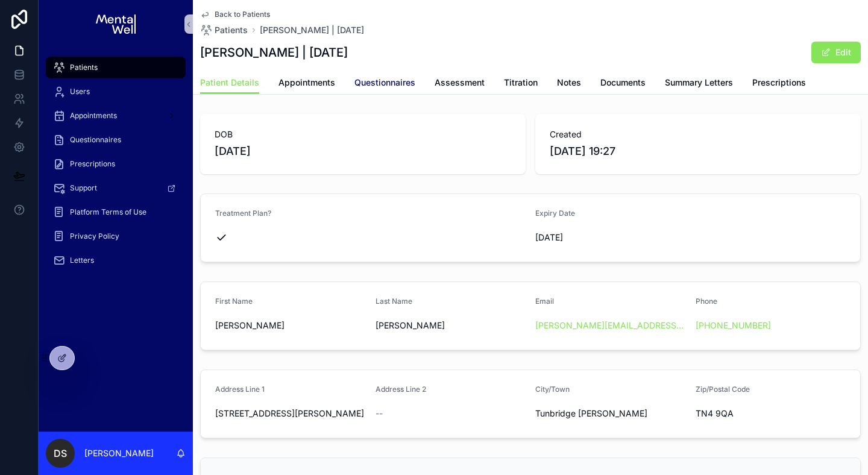 Image resolution: width=868 pixels, height=475 pixels. What do you see at coordinates (116, 167) in the screenshot?
I see `div: scrollable content` at bounding box center [116, 167].